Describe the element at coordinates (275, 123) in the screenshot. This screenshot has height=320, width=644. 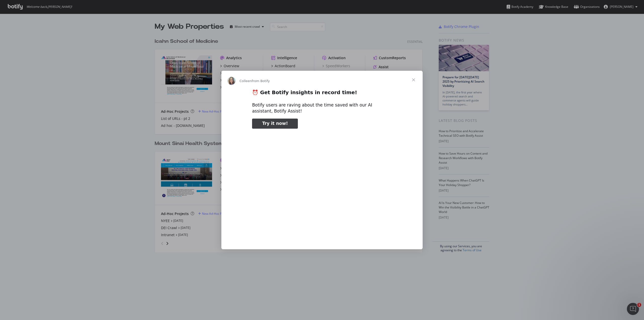
I see `span: Try it now!` at that location.